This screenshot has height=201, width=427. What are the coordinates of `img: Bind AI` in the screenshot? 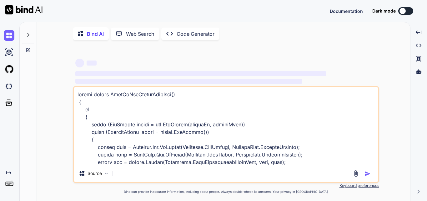 It's located at (24, 10).